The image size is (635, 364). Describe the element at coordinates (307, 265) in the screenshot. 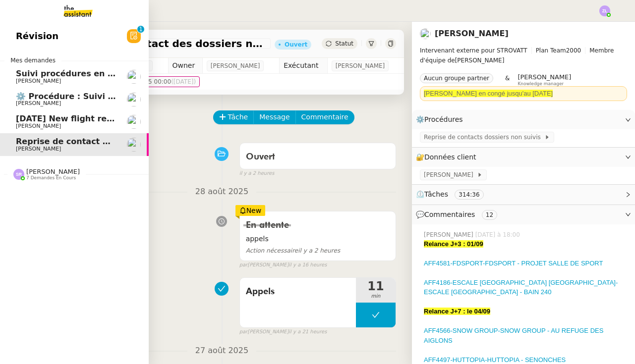

I see `span: il y a 16 heures` at that location.